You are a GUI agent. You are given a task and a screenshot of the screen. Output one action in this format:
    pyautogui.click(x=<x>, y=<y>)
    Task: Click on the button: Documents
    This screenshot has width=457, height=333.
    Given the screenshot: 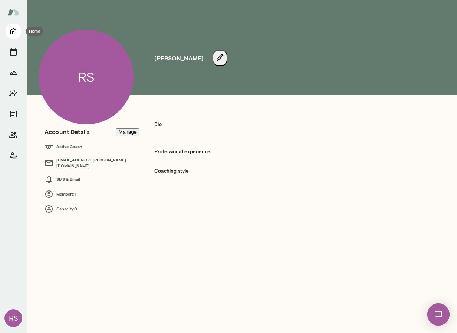 What is the action you would take?
    pyautogui.click(x=13, y=114)
    